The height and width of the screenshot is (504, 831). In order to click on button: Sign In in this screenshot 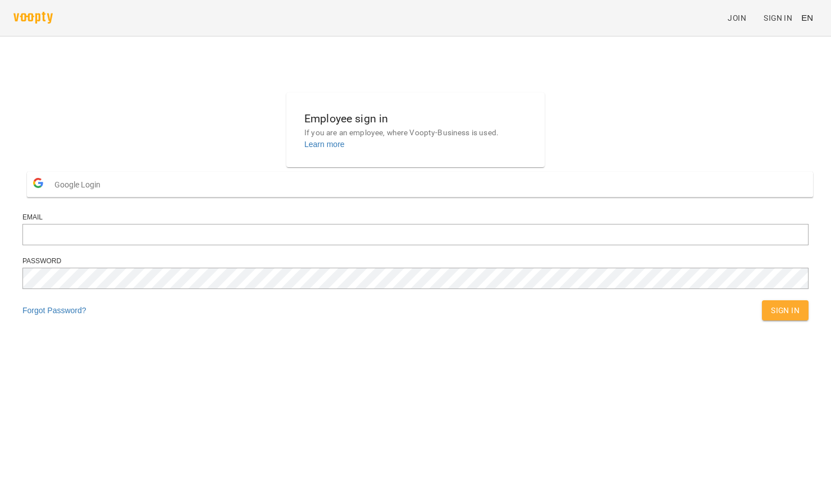, I will do `click(785, 311)`.